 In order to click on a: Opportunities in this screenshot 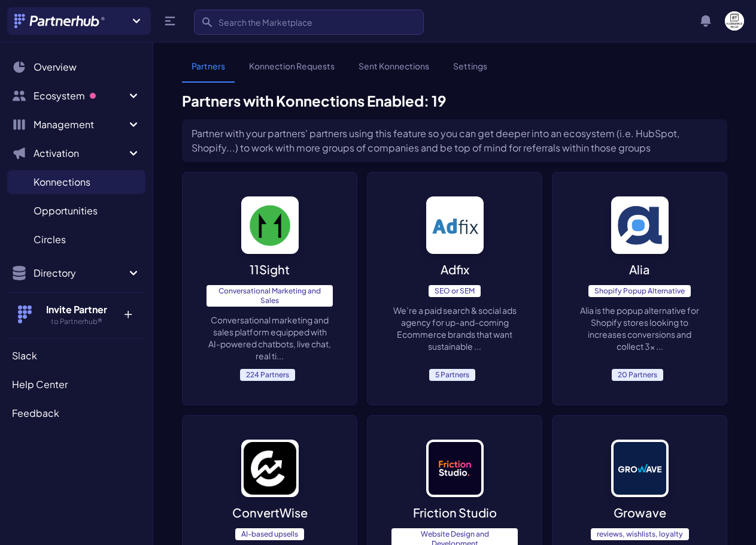, I will do `click(76, 210)`.